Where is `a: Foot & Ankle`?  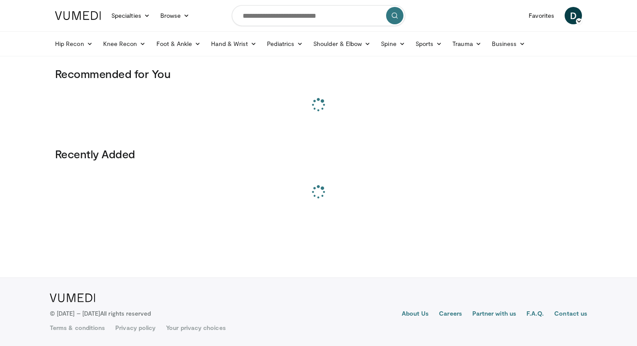 a: Foot & Ankle is located at coordinates (179, 44).